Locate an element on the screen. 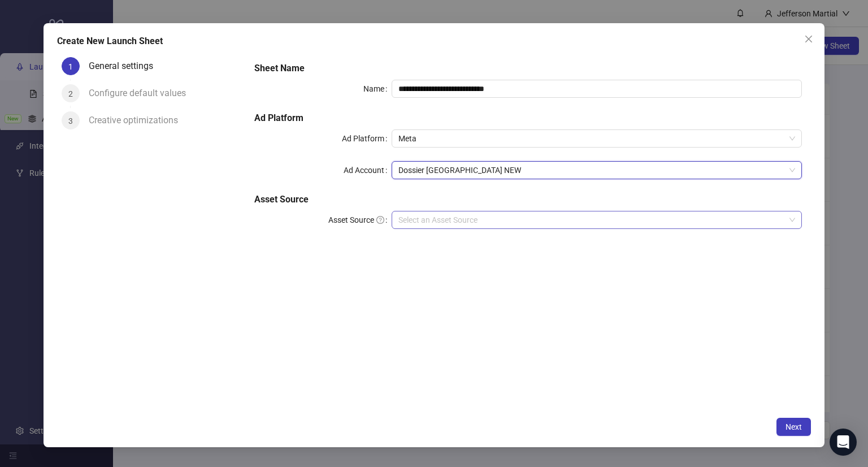 The height and width of the screenshot is (467, 868). label: Ad Account is located at coordinates (367, 170).